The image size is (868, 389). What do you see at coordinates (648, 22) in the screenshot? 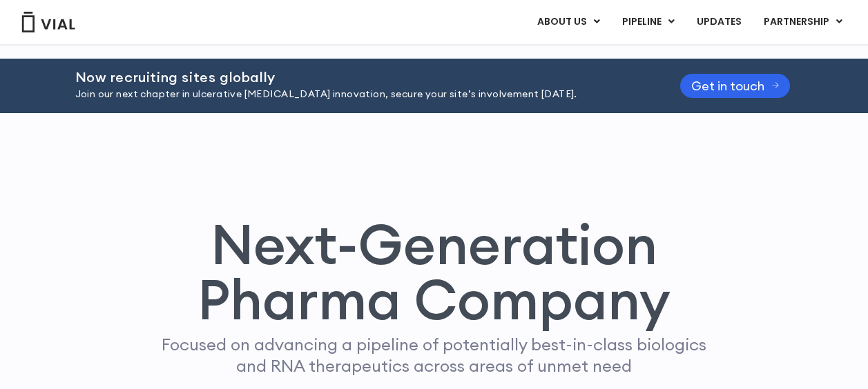
I see `a: PIPELINEMenu Toggle` at bounding box center [648, 22].